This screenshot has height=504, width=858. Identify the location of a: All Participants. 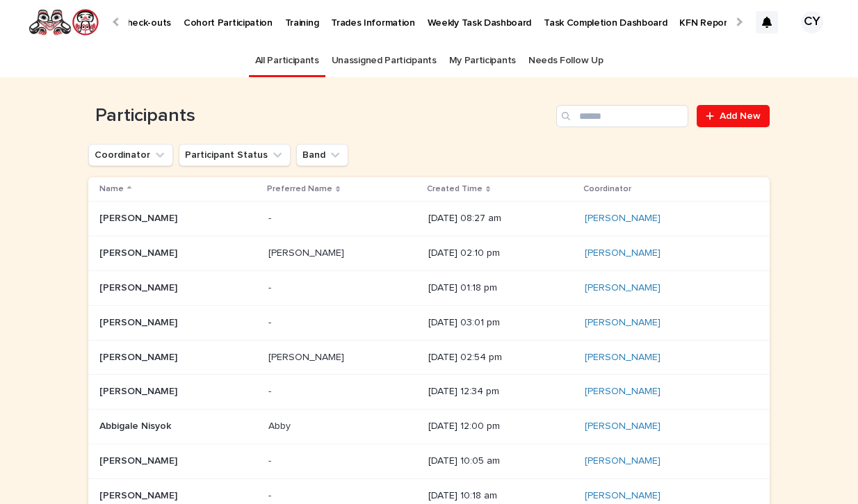
(287, 60).